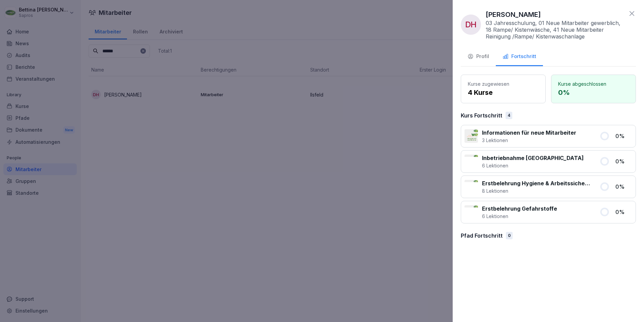  Describe the element at coordinates (481, 115) in the screenshot. I see `p: Kurs Fortschritt` at that location.